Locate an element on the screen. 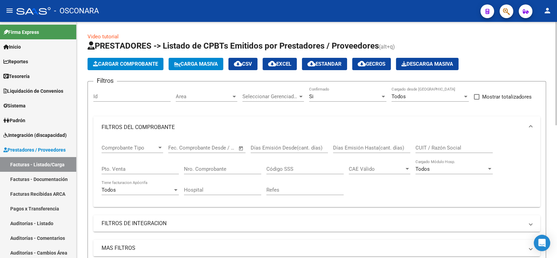 The image size is (557, 258). span: EXCEL is located at coordinates (280, 64).